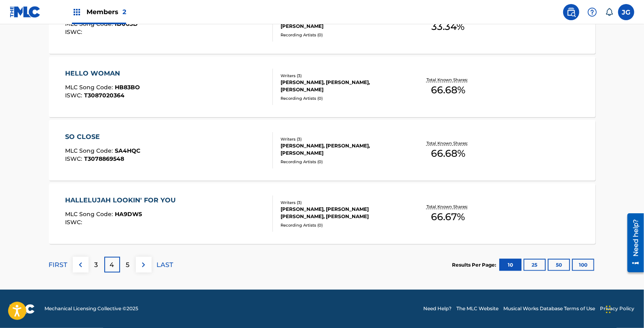 Image resolution: width=644 pixels, height=328 pixels. What do you see at coordinates (102, 73) in the screenshot?
I see `div: HELLO WOMAN` at bounding box center [102, 73].